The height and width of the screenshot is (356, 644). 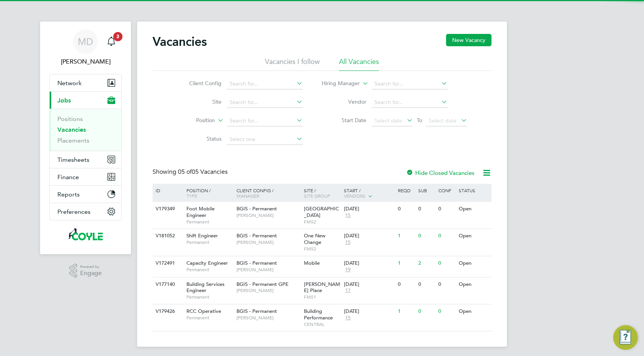 What do you see at coordinates (207, 263) in the screenshot?
I see `span: Capacity Engineer` at bounding box center [207, 263].